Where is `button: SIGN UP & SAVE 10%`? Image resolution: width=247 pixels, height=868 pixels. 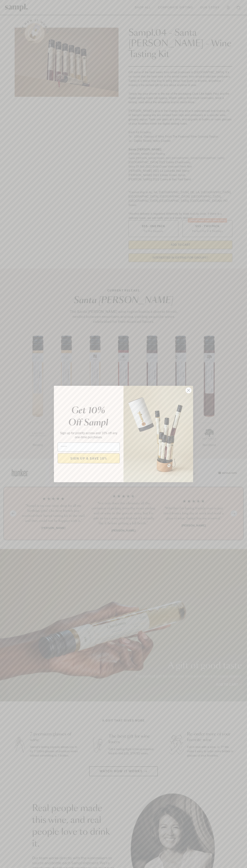
button: SIGN UP & SAVE 10% is located at coordinates (89, 458).